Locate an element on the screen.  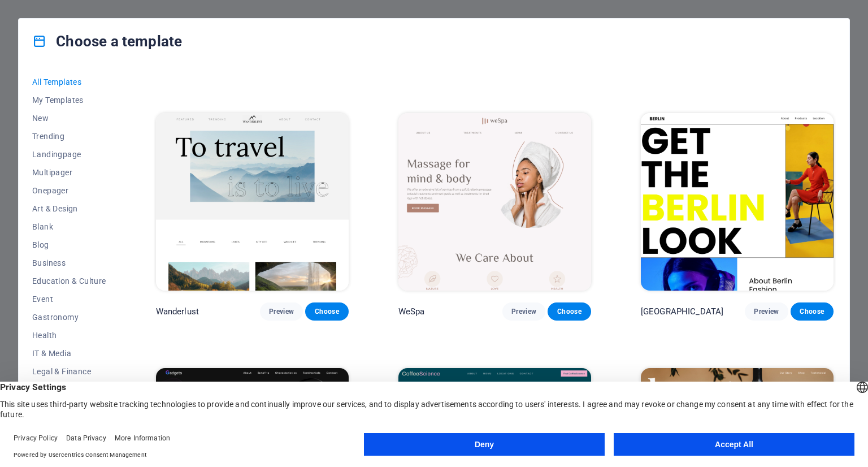
span: IT & Media is located at coordinates (69, 353).